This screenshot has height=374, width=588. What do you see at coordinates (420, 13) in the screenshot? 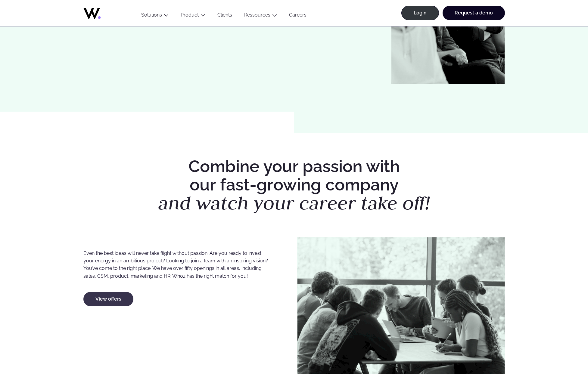
I see `a: Login` at bounding box center [420, 13].